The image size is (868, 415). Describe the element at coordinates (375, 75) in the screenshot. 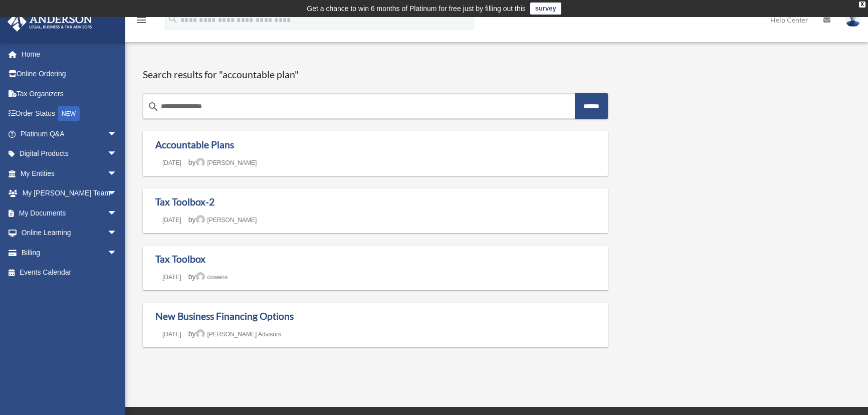

I see `h1: Search results for "accountable plan"` at that location.